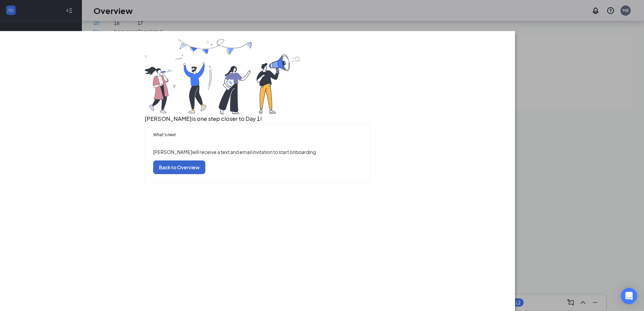  I want to click on h5: What’s next, so click(257, 135).